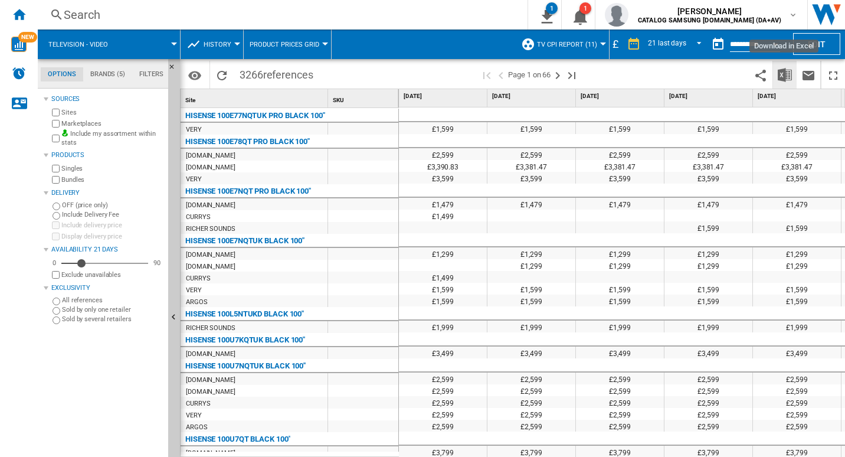 This screenshot has width=845, height=457. Describe the element at coordinates (113, 214) in the screenshot. I see `label: Include Delivery Fee` at that location.